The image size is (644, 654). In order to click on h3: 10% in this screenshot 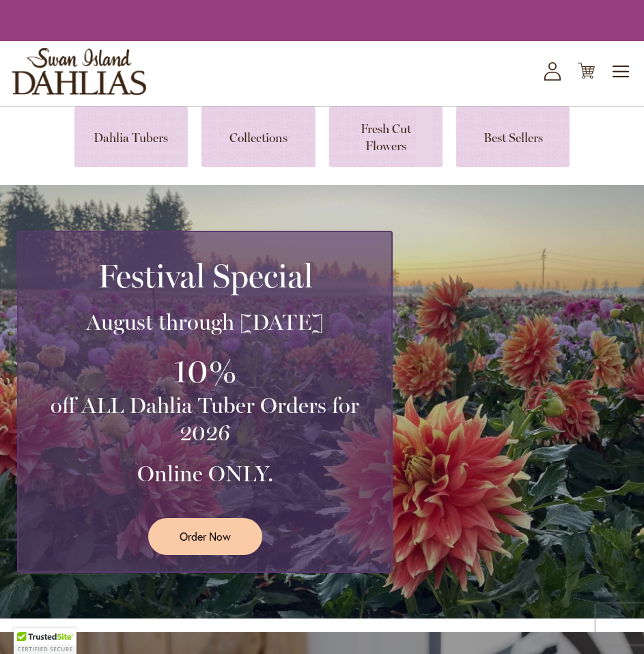, I will do `click(205, 371)`.